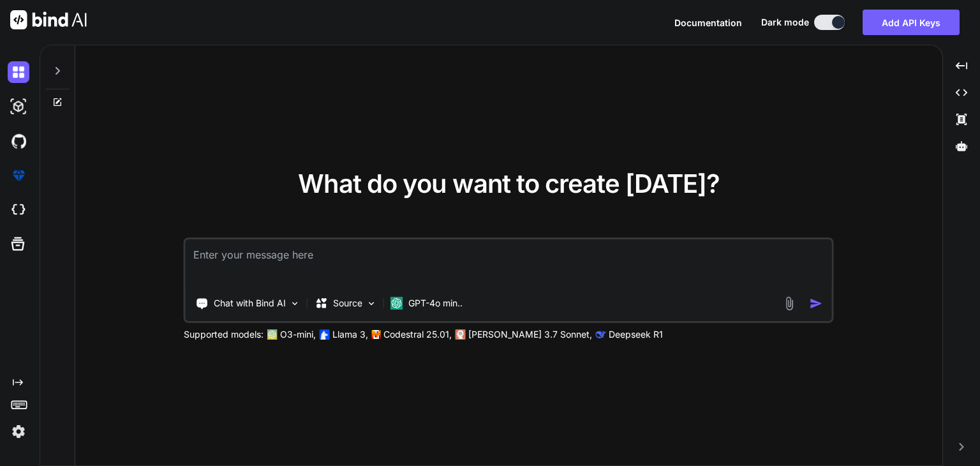 The width and height of the screenshot is (980, 466). I want to click on img: githubDark, so click(18, 141).